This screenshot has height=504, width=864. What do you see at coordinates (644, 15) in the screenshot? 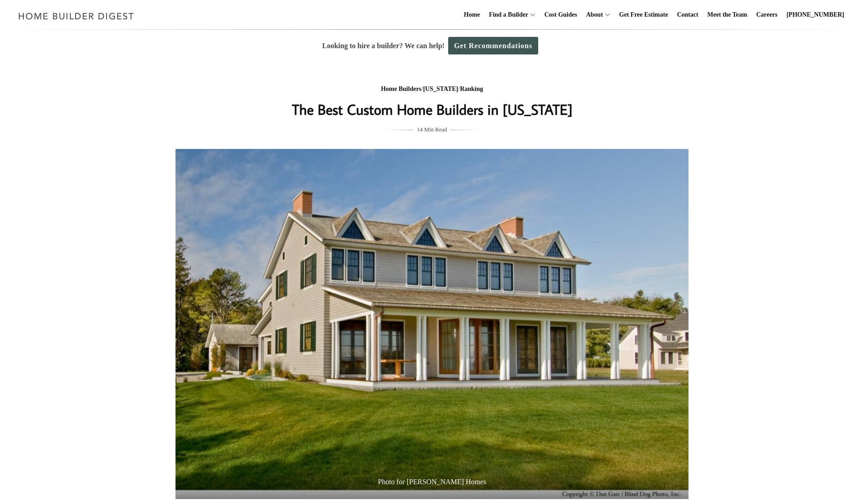
I see `a: Get Free Estimate` at bounding box center [644, 15].